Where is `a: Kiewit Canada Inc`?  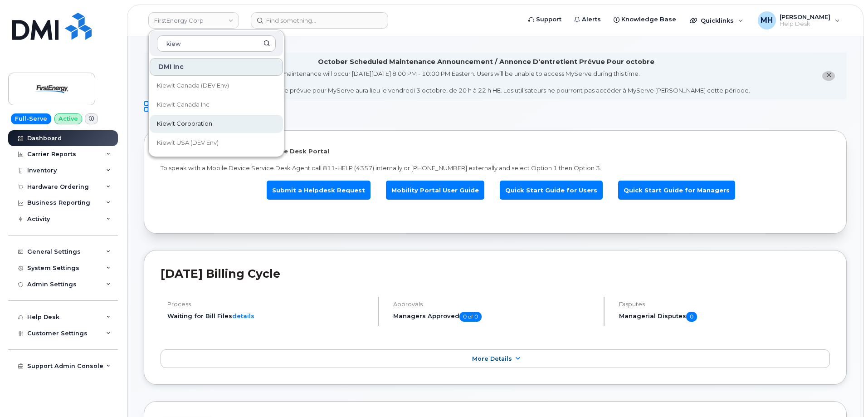 a: Kiewit Canada Inc is located at coordinates (216, 104).